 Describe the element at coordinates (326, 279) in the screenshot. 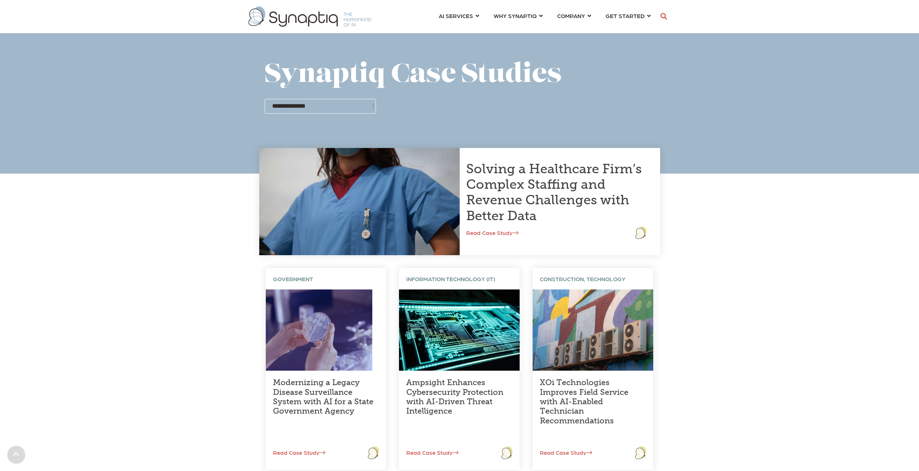

I see `div: GOVERNMENT` at that location.